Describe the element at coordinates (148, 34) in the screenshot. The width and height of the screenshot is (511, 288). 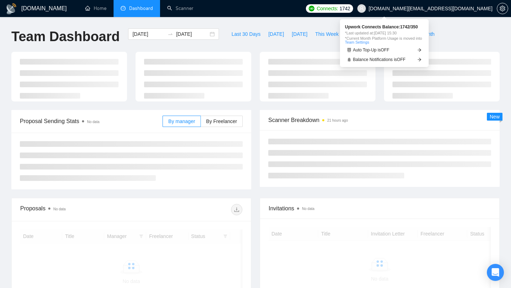
I see `input: Start date` at that location.